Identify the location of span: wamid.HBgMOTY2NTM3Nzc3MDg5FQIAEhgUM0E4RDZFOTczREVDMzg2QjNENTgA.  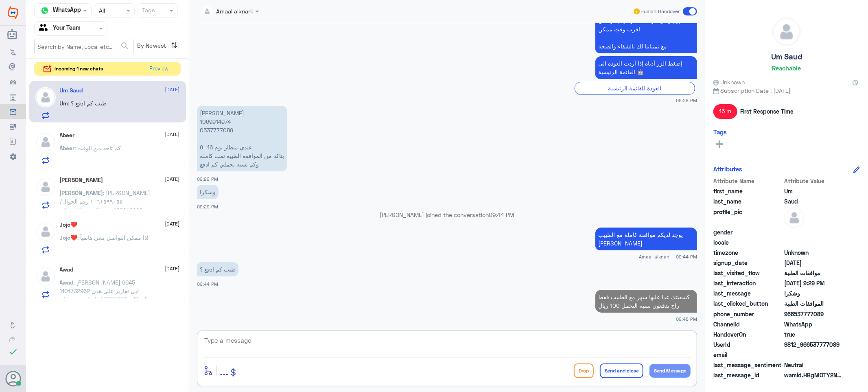
(813, 375).